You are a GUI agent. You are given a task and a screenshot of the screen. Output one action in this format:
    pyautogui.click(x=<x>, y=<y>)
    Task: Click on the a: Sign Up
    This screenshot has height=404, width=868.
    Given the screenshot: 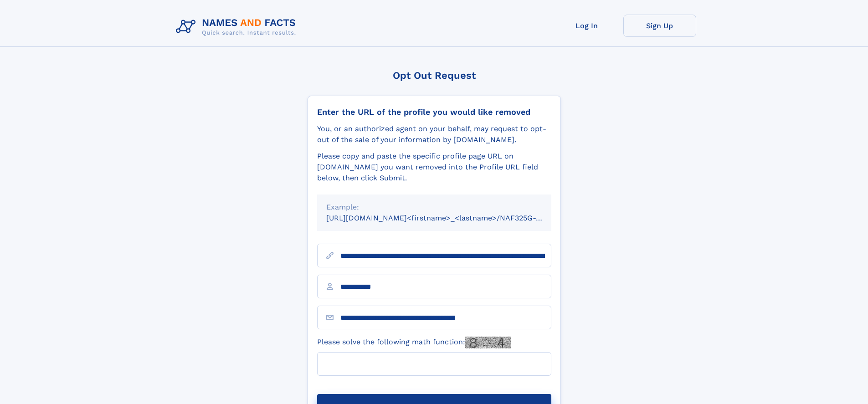 What is the action you would take?
    pyautogui.click(x=660, y=25)
    